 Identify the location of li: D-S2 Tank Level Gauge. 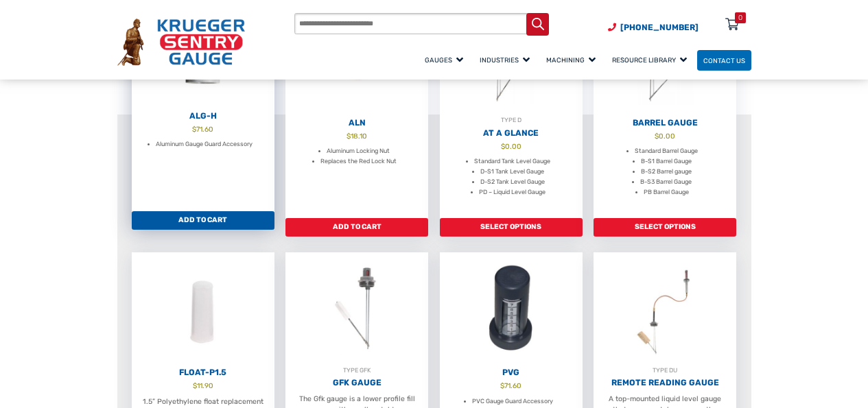
(512, 182).